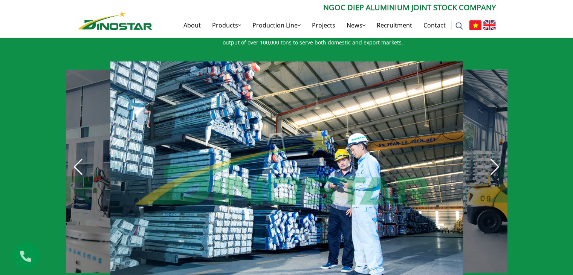 This screenshot has width=573, height=275. What do you see at coordinates (495, 167) in the screenshot?
I see `div: Next slide` at bounding box center [495, 167].